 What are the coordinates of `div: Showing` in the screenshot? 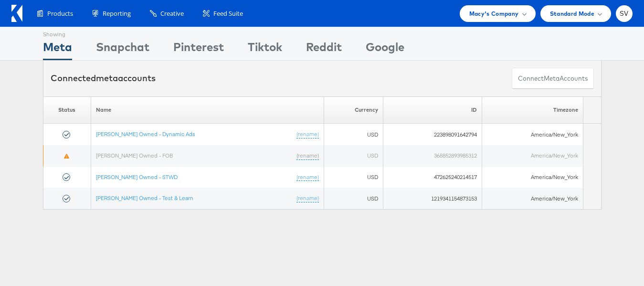 It's located at (57, 33).